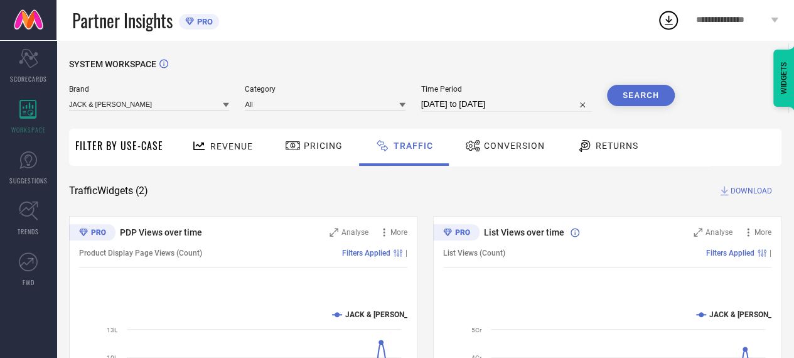 The height and width of the screenshot is (358, 794). I want to click on span: Pricing, so click(323, 146).